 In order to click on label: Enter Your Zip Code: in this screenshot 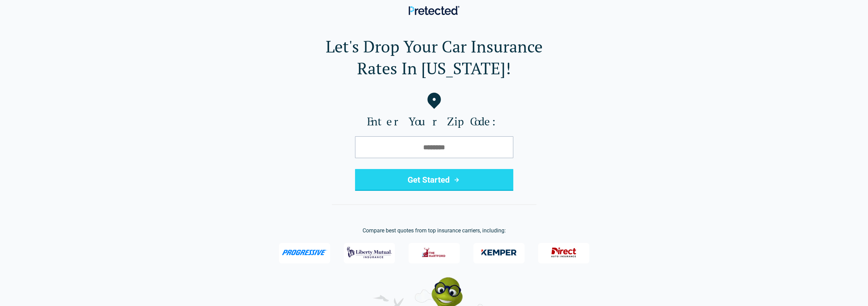, I will do `click(434, 122)`.